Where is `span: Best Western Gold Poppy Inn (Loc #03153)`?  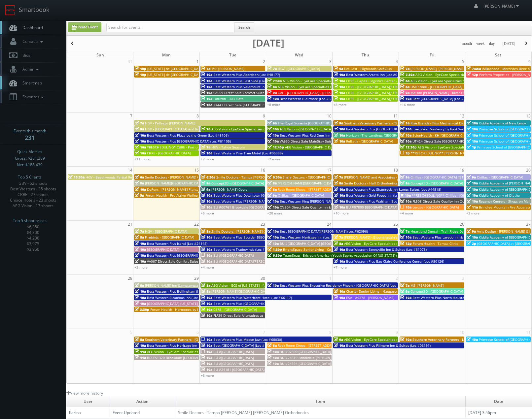
span: Best Western Gold Poppy Inn (Loc #03153) is located at coordinates (379, 196).